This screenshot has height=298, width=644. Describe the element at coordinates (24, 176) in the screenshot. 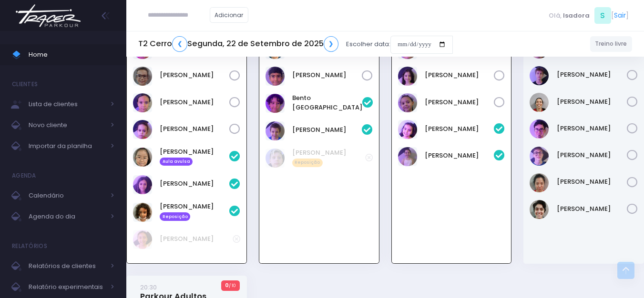

I see `h4: Agenda` at that location.